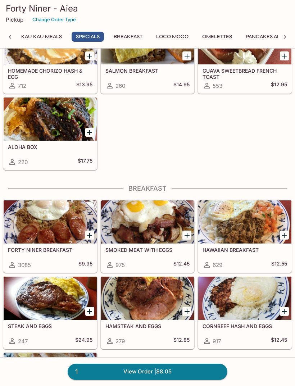  I want to click on span: 279, so click(120, 341).